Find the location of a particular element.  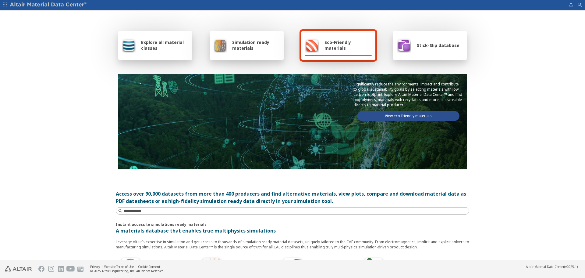

img: Altair Engineering is located at coordinates (18, 269).